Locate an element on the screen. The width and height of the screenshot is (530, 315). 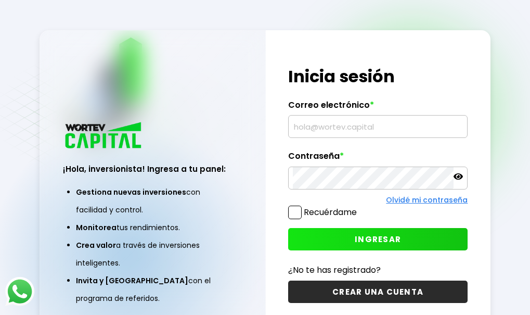
img: logos_whatsapp-icon.242b2217.svg is located at coordinates (20, 291).